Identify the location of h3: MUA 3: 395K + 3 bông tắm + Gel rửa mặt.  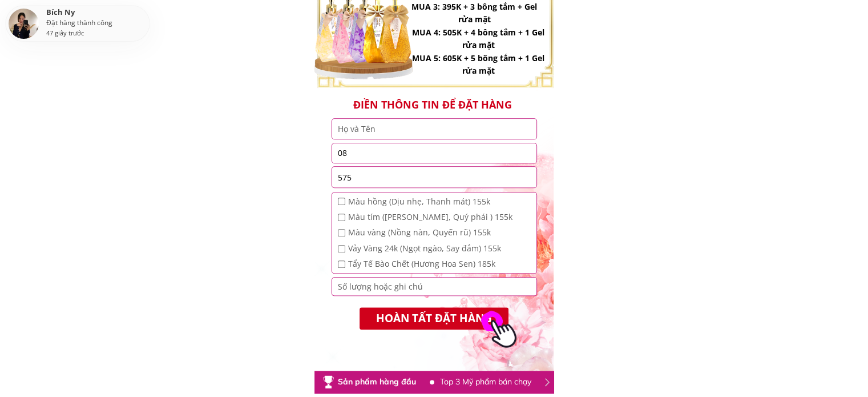
(473, 13).